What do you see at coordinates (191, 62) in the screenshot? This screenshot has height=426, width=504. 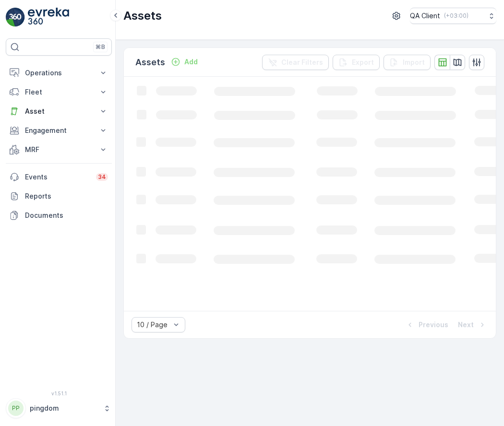 I see `p: Add` at bounding box center [191, 62].